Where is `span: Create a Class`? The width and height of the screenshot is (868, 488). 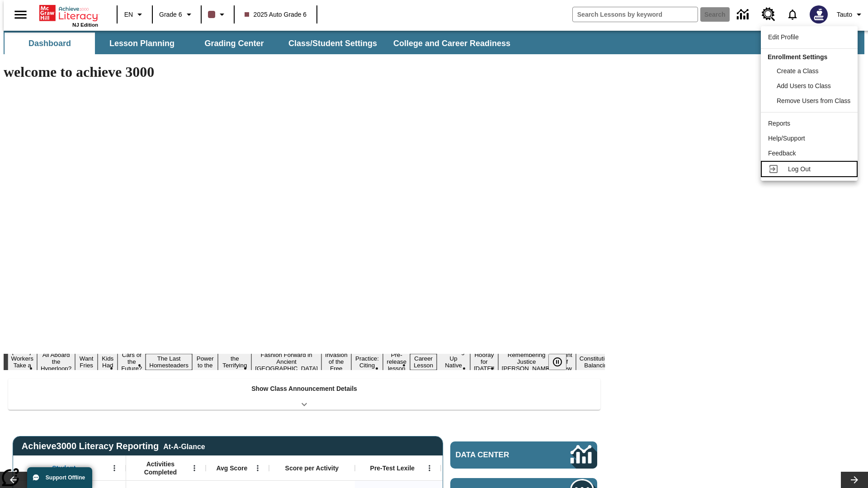
span: Create a Class is located at coordinates (797, 71).